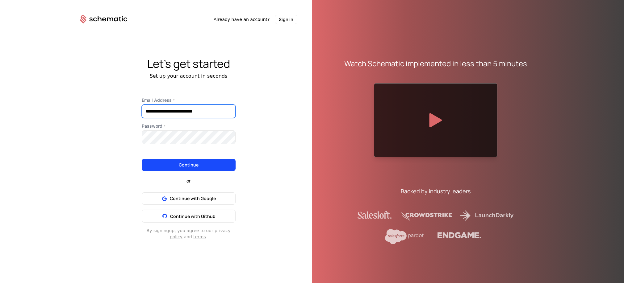  Describe the element at coordinates (435, 191) in the screenshot. I see `div: Backed by industry leaders` at that location.